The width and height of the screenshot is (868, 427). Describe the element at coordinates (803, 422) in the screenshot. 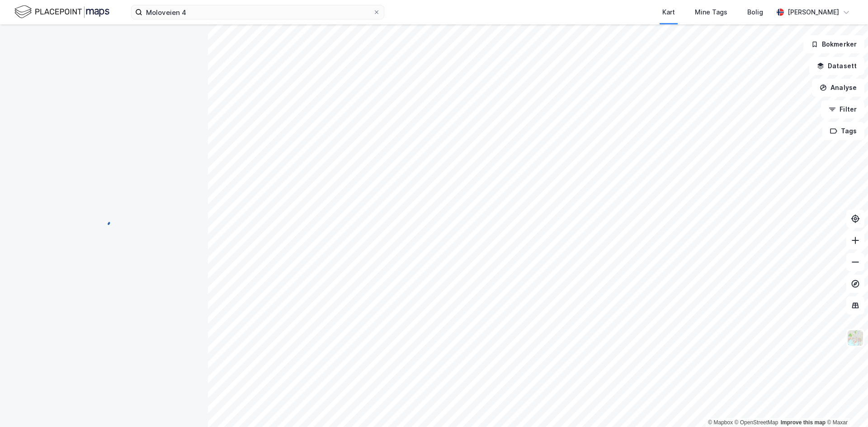

I see `a: Improve this map` at that location.